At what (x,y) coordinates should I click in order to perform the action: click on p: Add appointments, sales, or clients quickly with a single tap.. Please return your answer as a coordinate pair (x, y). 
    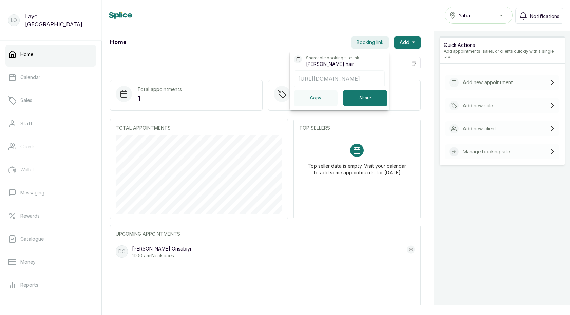
    Looking at the image, I should click on (502, 54).